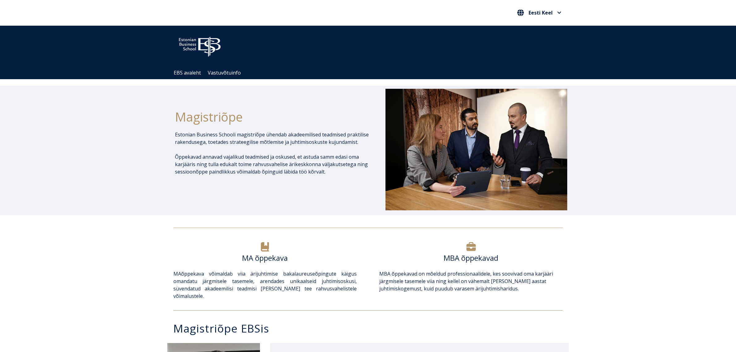 The height and width of the screenshot is (352, 736). What do you see at coordinates (470, 258) in the screenshot?
I see `h6: MBA õppekavad` at bounding box center [470, 258].